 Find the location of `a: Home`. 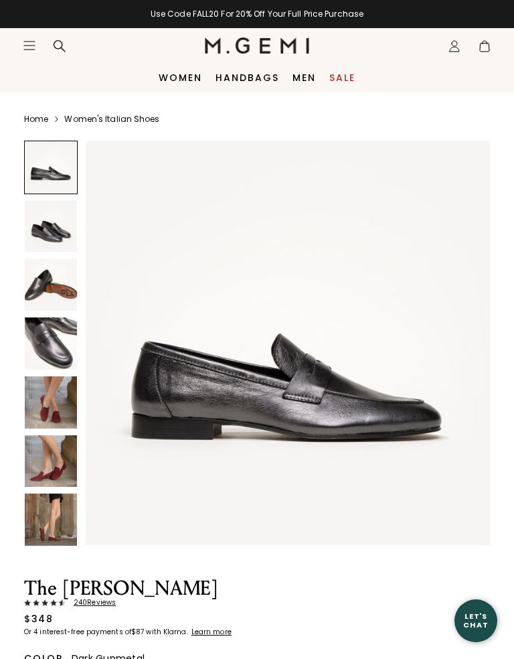

a: Home is located at coordinates (36, 119).